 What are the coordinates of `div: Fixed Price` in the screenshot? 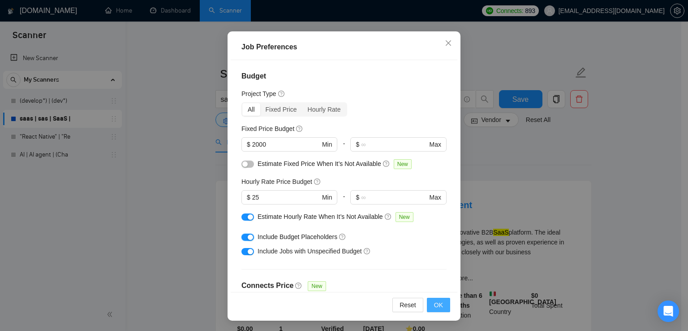 It's located at (281, 109).